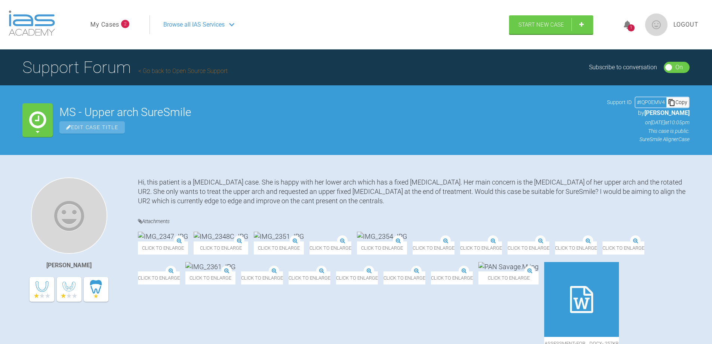  Describe the element at coordinates (279, 236) in the screenshot. I see `img: IMG_2351.JPG` at that location.